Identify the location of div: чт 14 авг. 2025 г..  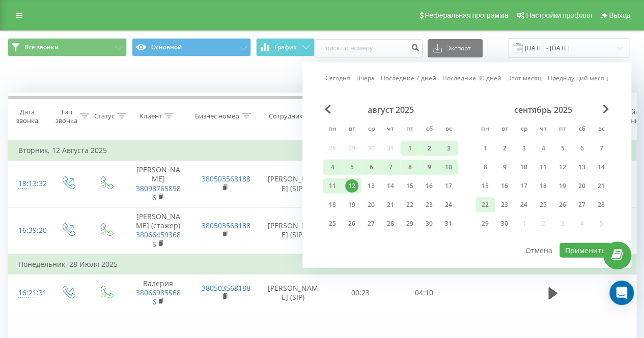
(391, 186).